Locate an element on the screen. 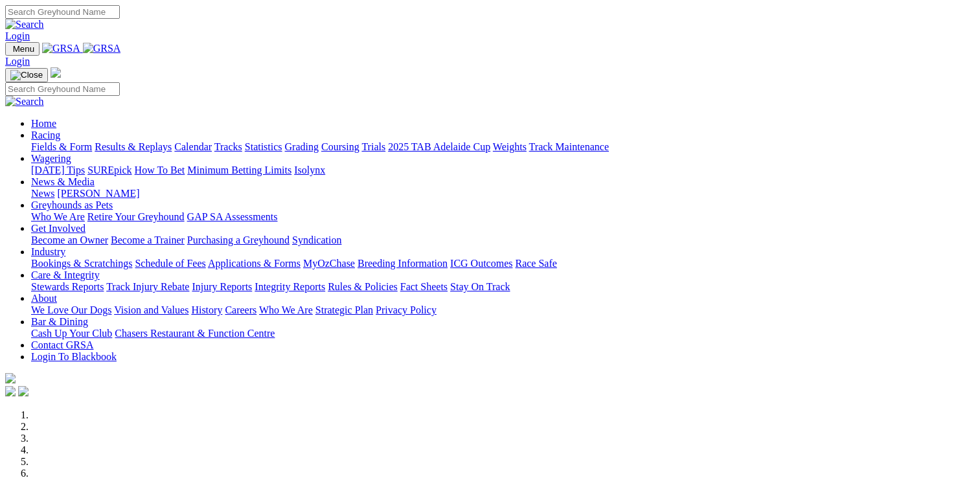 The height and width of the screenshot is (478, 980). a: Rules & Policies is located at coordinates (363, 286).